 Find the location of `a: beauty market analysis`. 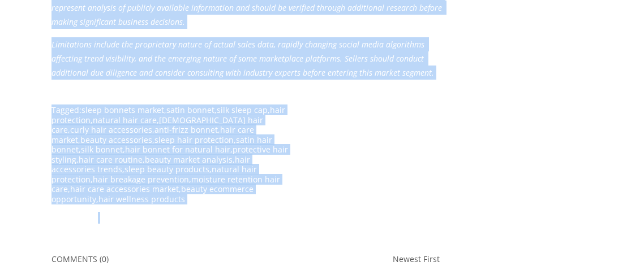

a: beauty market analysis is located at coordinates (189, 159).